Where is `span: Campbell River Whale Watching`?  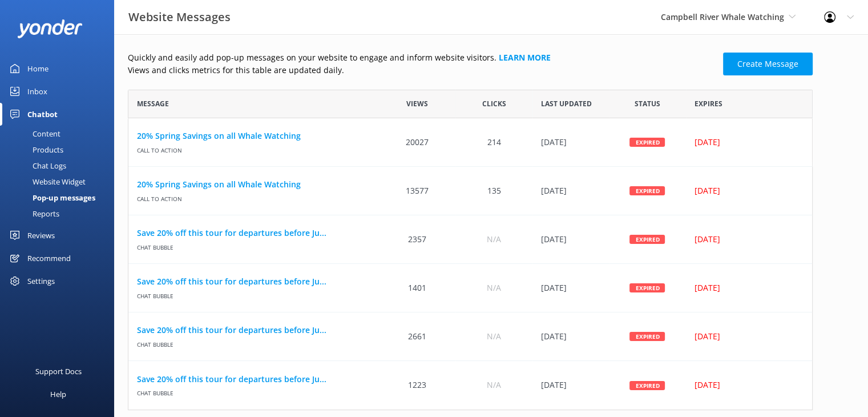 span: Campbell River Whale Watching is located at coordinates (723, 16).